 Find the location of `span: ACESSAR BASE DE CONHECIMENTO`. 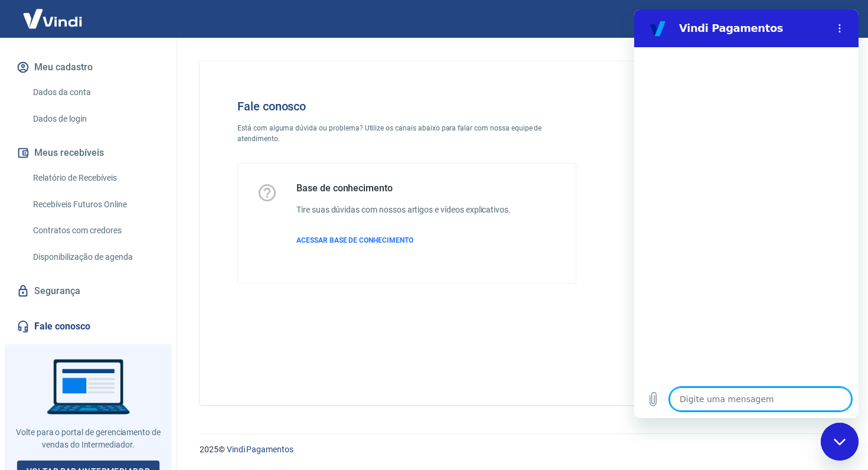

span: ACESSAR BASE DE CONHECIMENTO is located at coordinates (355, 240).